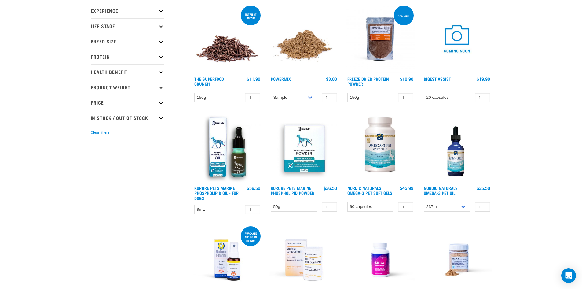  I want to click on a: Digest Assist, so click(437, 79).